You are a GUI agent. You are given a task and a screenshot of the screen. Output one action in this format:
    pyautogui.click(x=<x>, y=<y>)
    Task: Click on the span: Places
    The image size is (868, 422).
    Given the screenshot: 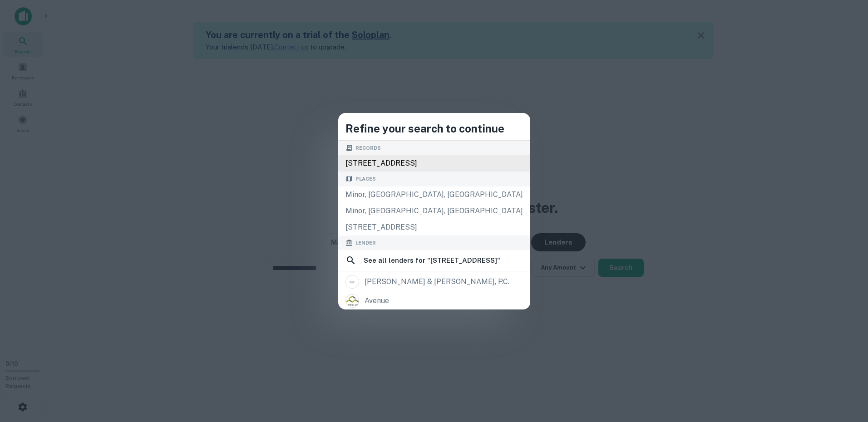 What is the action you would take?
    pyautogui.click(x=366, y=178)
    